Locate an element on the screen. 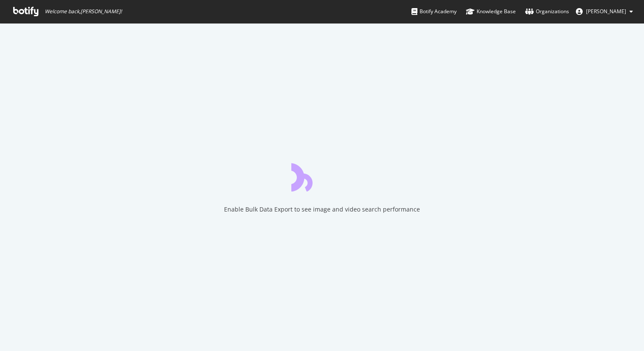  div: animation is located at coordinates (322, 176).